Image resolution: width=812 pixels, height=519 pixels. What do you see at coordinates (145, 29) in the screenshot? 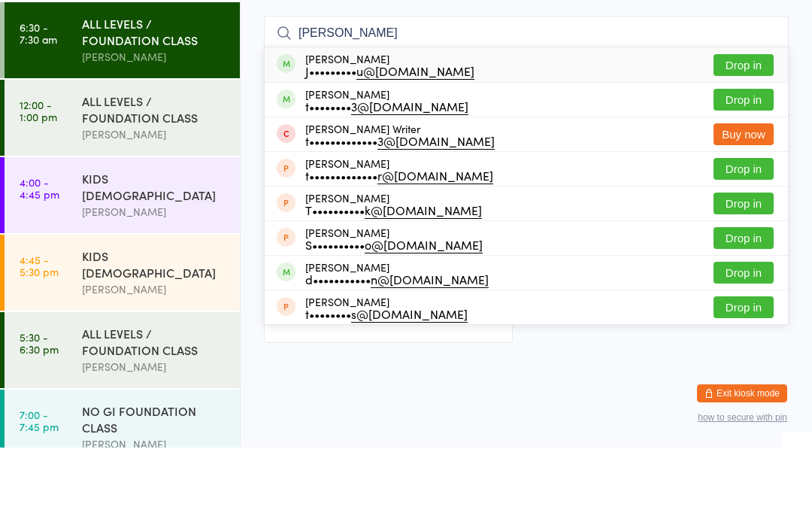
I see `div: At` at bounding box center [145, 29].